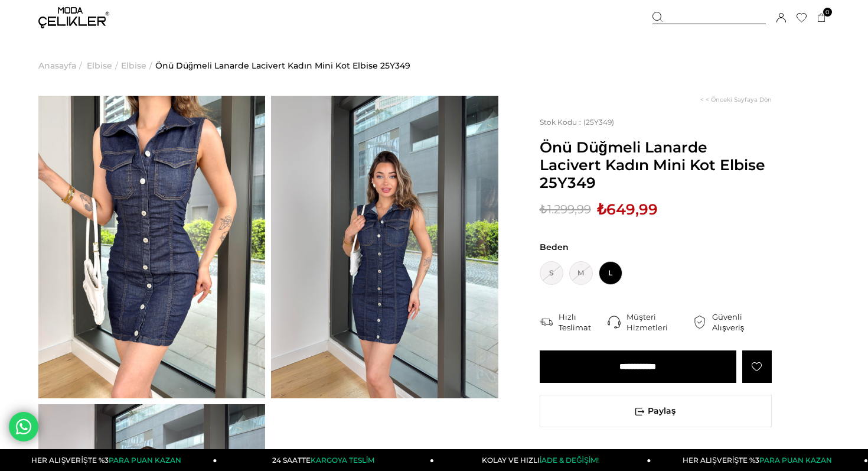  What do you see at coordinates (627, 209) in the screenshot?
I see `span: ₺649,99` at bounding box center [627, 209].